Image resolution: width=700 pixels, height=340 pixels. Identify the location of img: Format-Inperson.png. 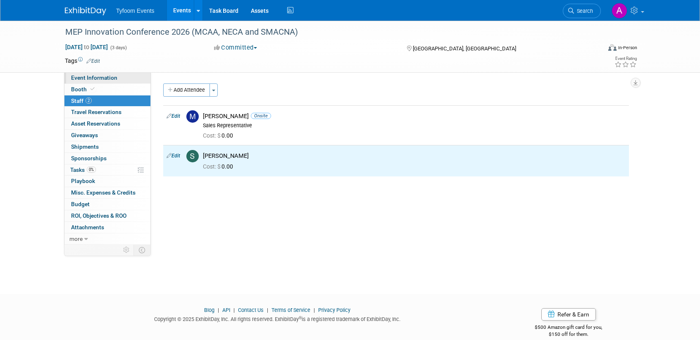
(612, 47).